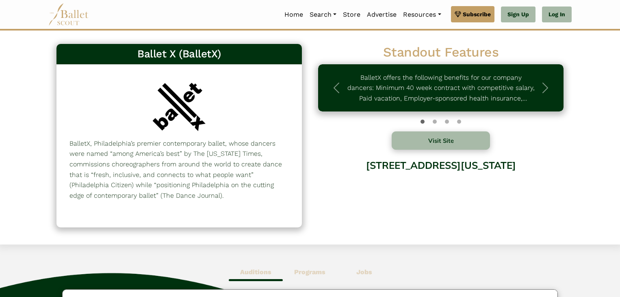  I want to click on button: Slide 0, so click(423, 122).